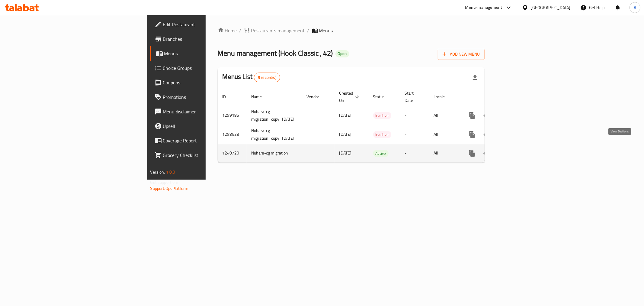  What do you see at coordinates (202, 54) in the screenshot?
I see `a: Menus` at bounding box center [202, 54].